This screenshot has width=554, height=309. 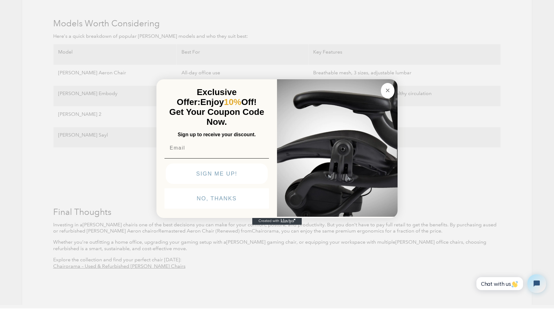 What do you see at coordinates (217, 117) in the screenshot?
I see `span: Get Your Coupon Code Now.` at bounding box center [217, 117].